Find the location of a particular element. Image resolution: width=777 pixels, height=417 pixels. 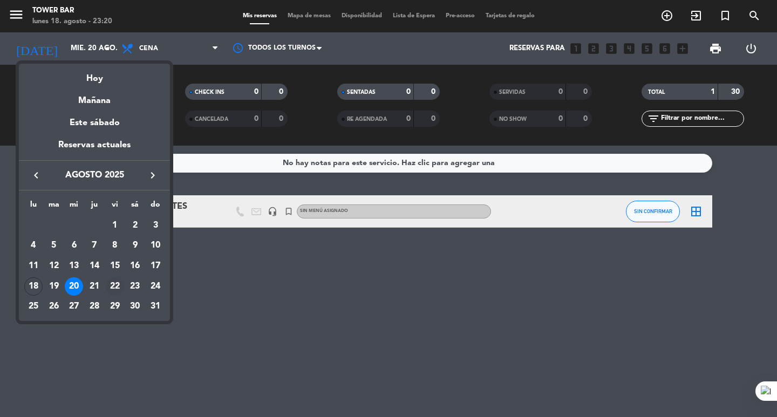

th: viernes is located at coordinates (115, 207).